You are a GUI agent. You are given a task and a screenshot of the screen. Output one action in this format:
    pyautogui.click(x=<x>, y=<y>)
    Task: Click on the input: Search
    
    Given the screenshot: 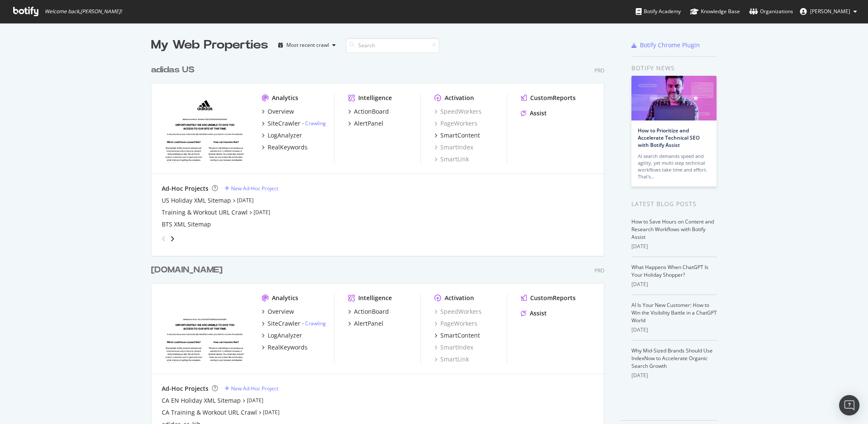 What is the action you would take?
    pyautogui.click(x=393, y=45)
    